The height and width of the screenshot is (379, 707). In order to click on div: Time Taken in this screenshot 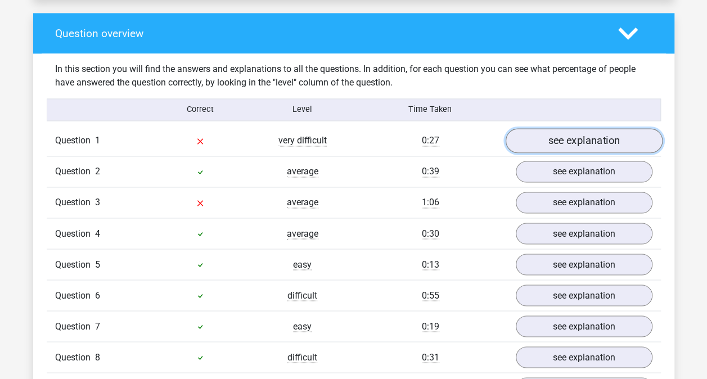, I will do `click(429, 110)`.